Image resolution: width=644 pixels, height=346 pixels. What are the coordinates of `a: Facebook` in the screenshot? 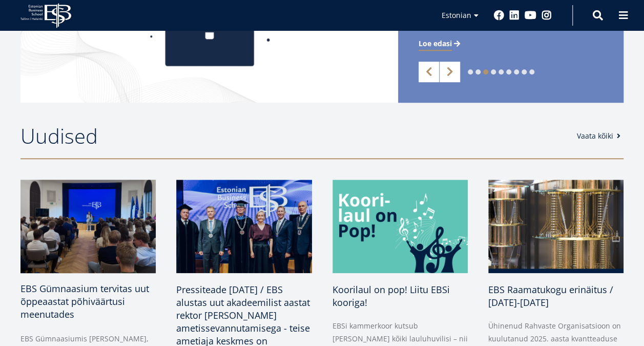 It's located at (499, 15).